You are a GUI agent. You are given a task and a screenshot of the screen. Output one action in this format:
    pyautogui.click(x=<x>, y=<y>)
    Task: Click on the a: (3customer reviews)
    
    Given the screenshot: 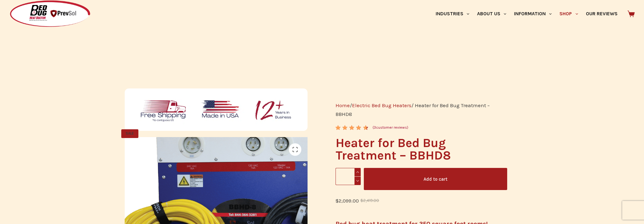 What is the action you would take?
    pyautogui.click(x=390, y=128)
    